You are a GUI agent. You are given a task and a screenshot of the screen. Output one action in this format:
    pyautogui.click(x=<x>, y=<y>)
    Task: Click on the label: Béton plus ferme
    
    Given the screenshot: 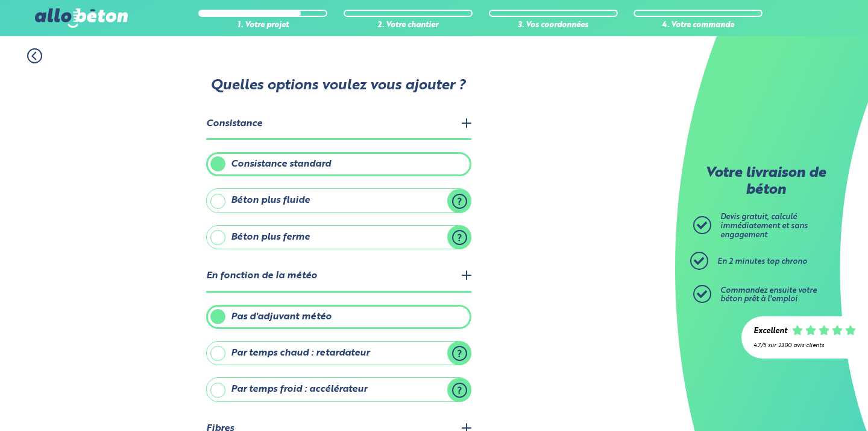 What is the action you would take?
    pyautogui.click(x=339, y=237)
    